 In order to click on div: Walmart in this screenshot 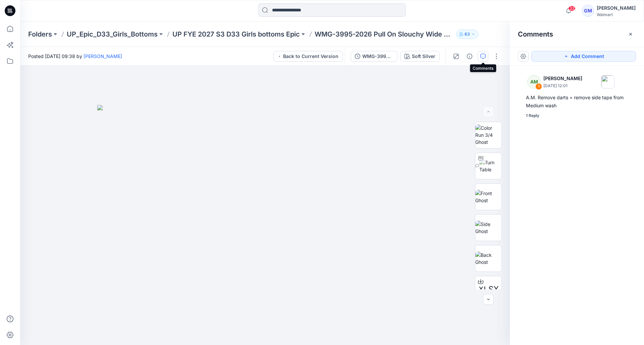, I will do `click(616, 15)`.